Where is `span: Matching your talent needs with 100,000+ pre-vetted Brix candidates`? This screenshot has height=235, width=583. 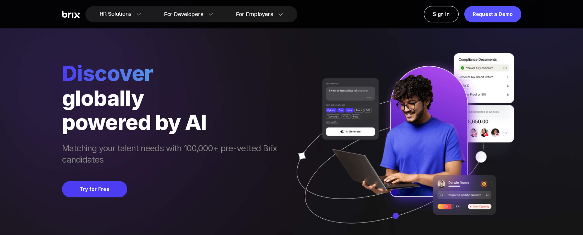
span: Matching your talent needs with 100,000+ pre-vetted Brix candidates is located at coordinates (173, 155).